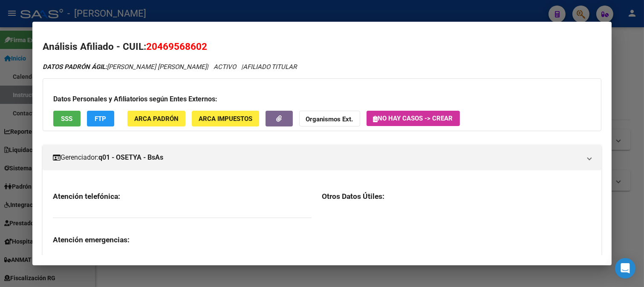 This screenshot has height=287, width=644. What do you see at coordinates (322, 218) in the screenshot?
I see `div: Gerenciador:q01 - OSETYA - BsAs` at bounding box center [322, 218].